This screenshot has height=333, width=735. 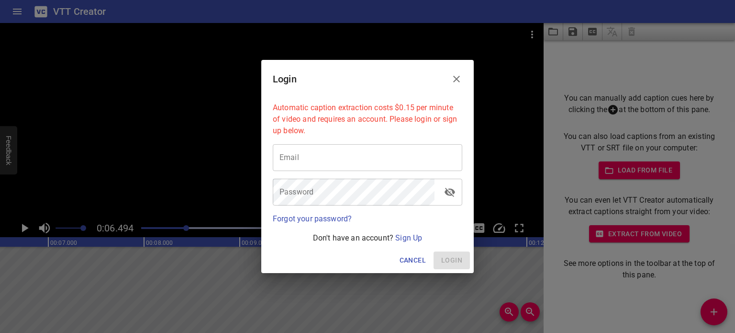 What do you see at coordinates (413, 260) in the screenshot?
I see `button: Cancel` at bounding box center [413, 260].